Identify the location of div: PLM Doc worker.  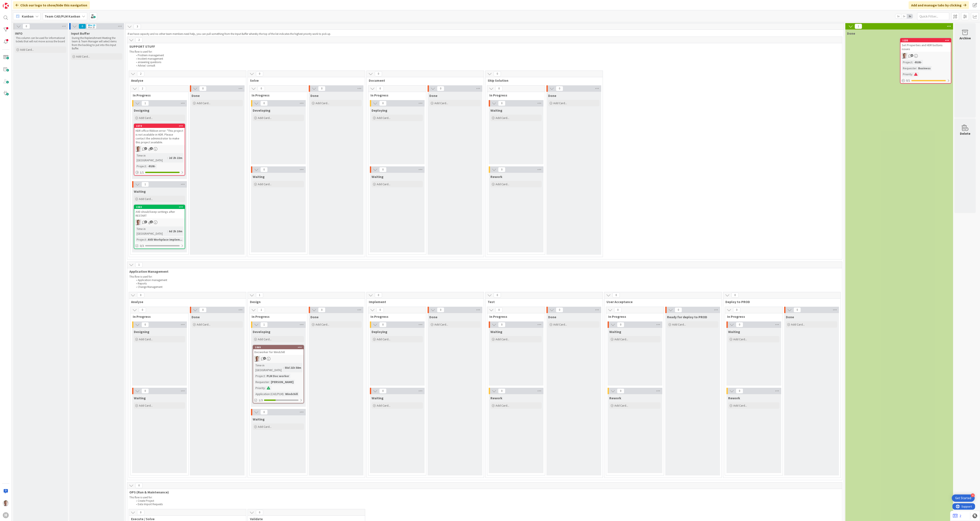
(278, 376).